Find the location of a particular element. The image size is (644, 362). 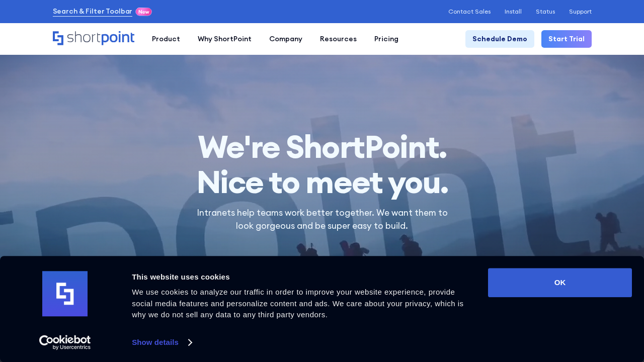

p: Support is located at coordinates (579, 12).